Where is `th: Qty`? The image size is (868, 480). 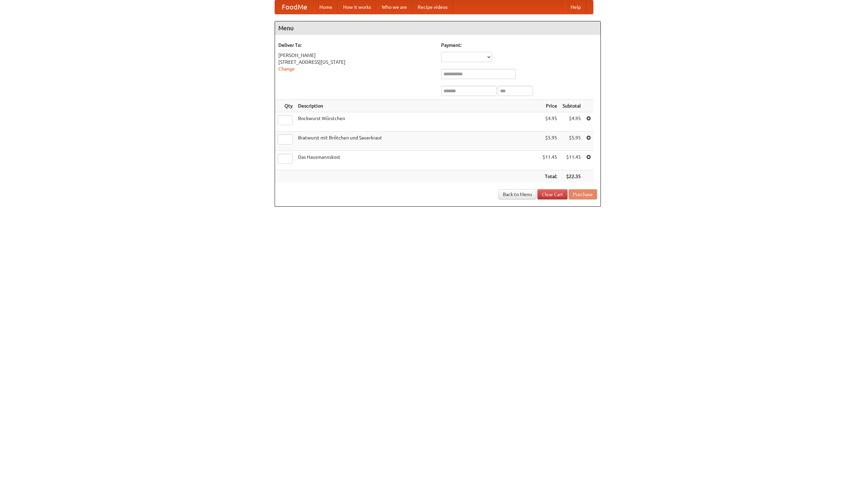 th: Qty is located at coordinates (285, 106).